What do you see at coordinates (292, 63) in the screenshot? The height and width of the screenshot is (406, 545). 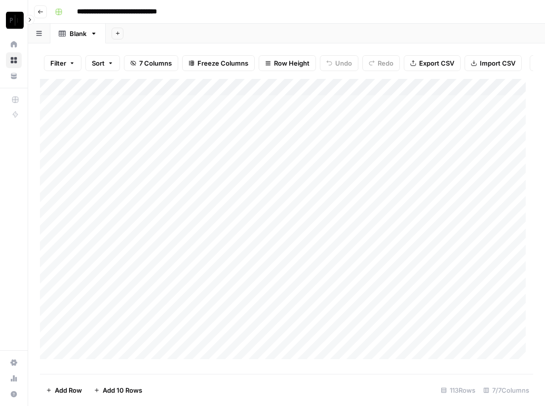 I see `span: Row Height` at bounding box center [292, 63].